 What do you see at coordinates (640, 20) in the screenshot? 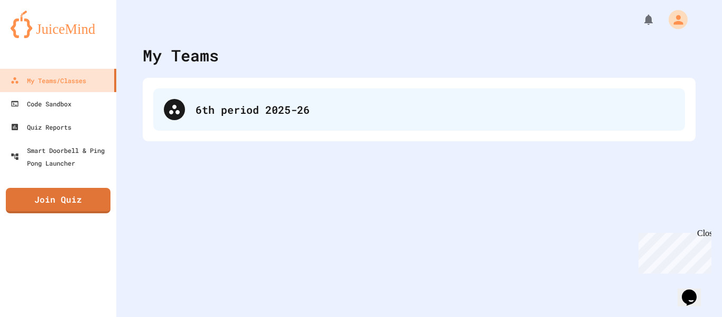
I see `div: My Notifications` at bounding box center [640, 20].